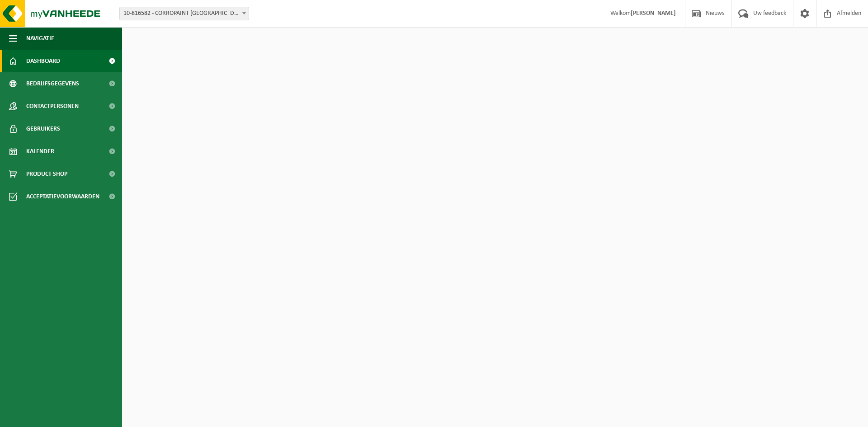 This screenshot has height=427, width=868. What do you see at coordinates (43, 61) in the screenshot?
I see `span: Dashboard` at bounding box center [43, 61].